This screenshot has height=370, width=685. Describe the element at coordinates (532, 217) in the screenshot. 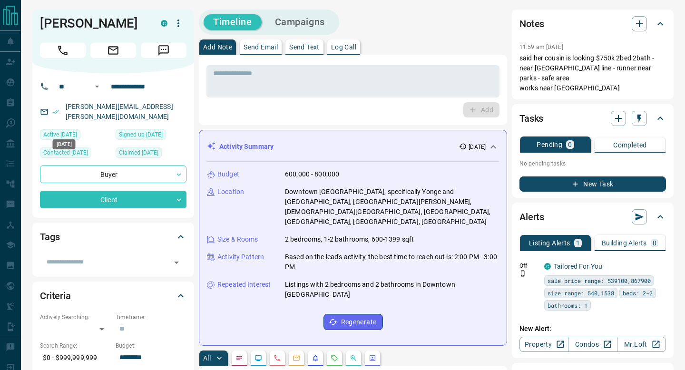

I see `h2: Alerts` at that location.